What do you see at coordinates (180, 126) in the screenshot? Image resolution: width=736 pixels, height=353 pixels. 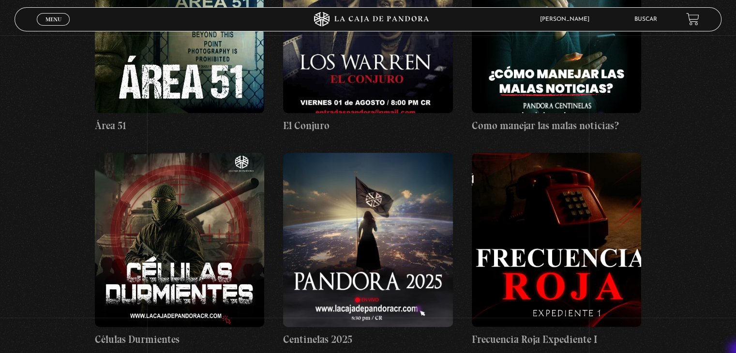 I see `h4: Área 51` at bounding box center [180, 126].